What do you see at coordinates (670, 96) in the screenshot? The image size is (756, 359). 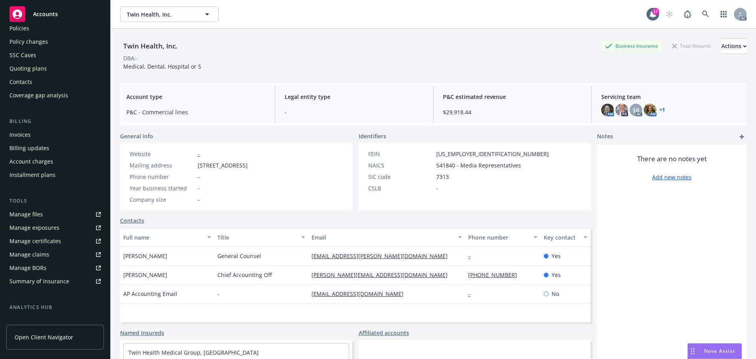 I see `span: Servicing team` at bounding box center [670, 96].